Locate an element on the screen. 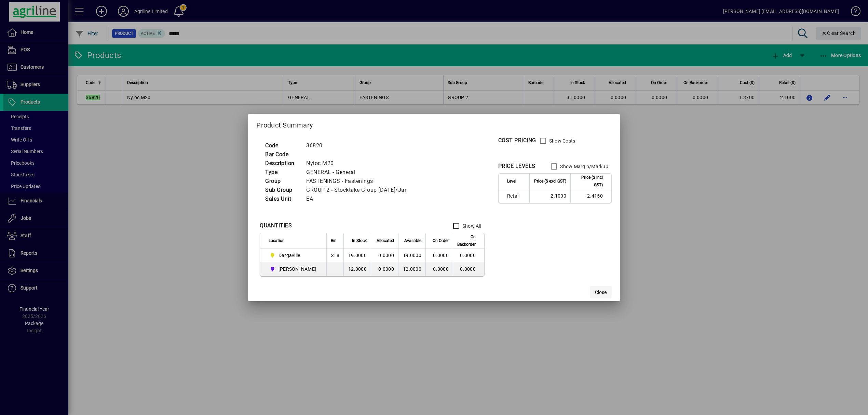 The image size is (868, 415). td: Bar Code is located at coordinates (282, 154).